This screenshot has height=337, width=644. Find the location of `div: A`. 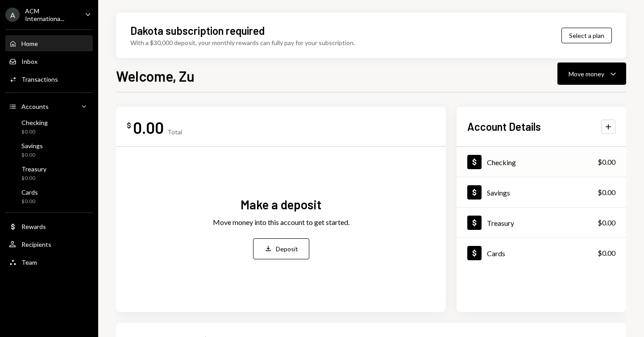

div: A is located at coordinates (13, 15).